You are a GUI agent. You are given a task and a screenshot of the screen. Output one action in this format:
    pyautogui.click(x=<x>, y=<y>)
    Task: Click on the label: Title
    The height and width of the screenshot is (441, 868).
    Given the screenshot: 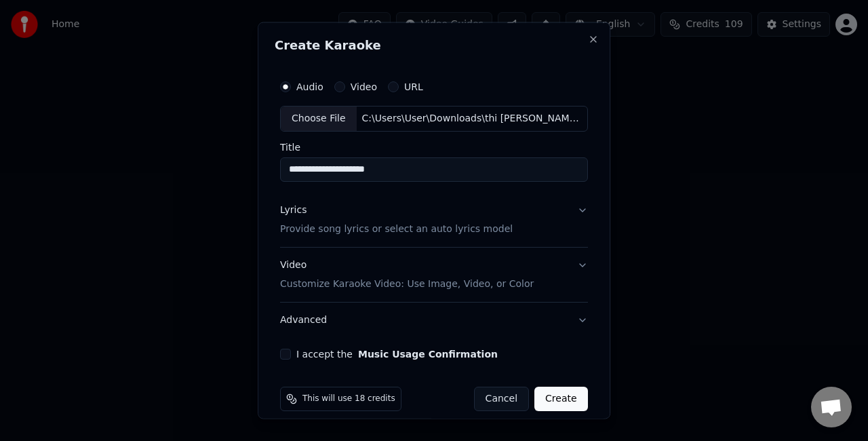 What is the action you would take?
    pyautogui.click(x=434, y=147)
    